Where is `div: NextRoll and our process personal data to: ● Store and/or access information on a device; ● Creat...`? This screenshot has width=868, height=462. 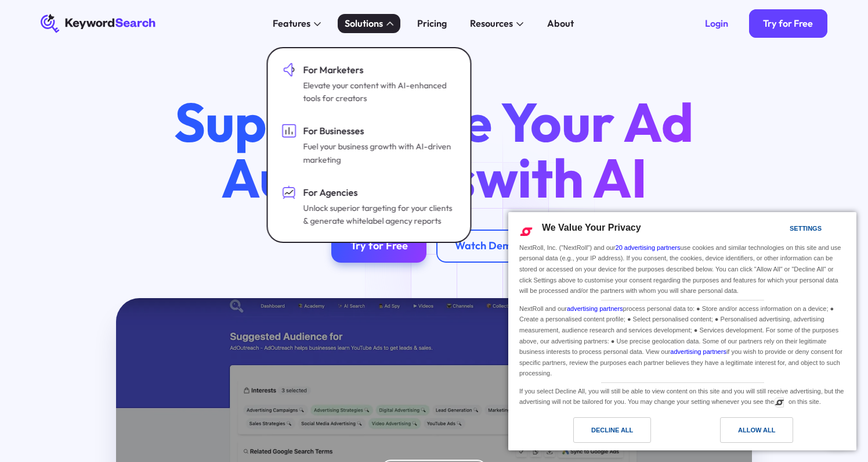
div: NextRoll and our process personal data to: ● Store and/or access information on a device; ● Creat... is located at coordinates (683, 340).